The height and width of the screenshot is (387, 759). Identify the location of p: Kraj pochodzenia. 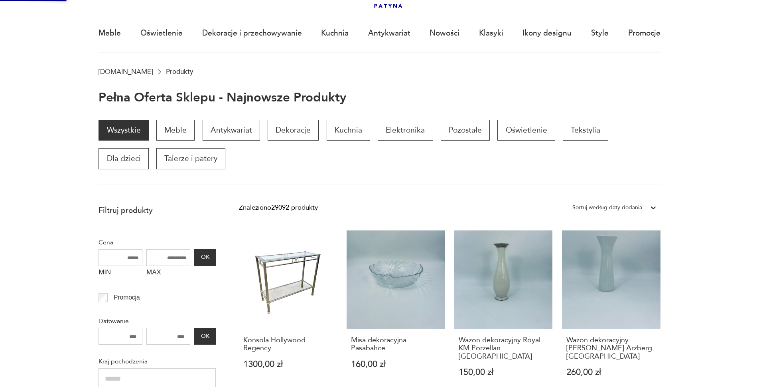
(157, 361).